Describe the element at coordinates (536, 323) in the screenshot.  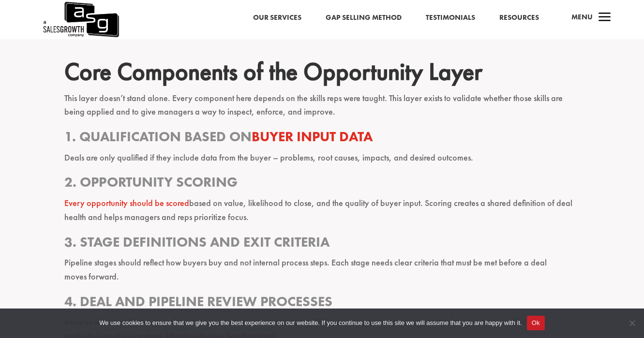
I see `button: Ok` at that location.